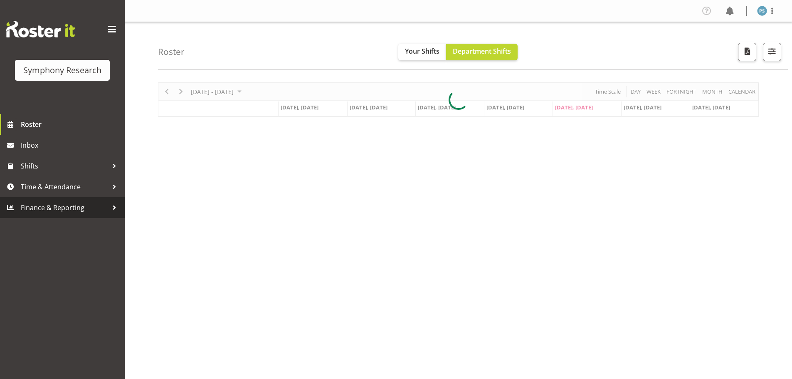 The image size is (792, 379). Describe the element at coordinates (171, 52) in the screenshot. I see `h4: Roster` at that location.